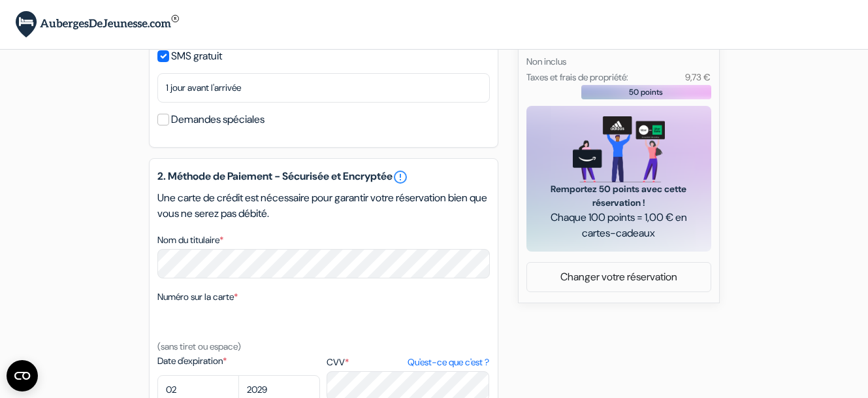  What do you see at coordinates (190, 240) in the screenshot?
I see `label: Nom du titulaire` at bounding box center [190, 240].